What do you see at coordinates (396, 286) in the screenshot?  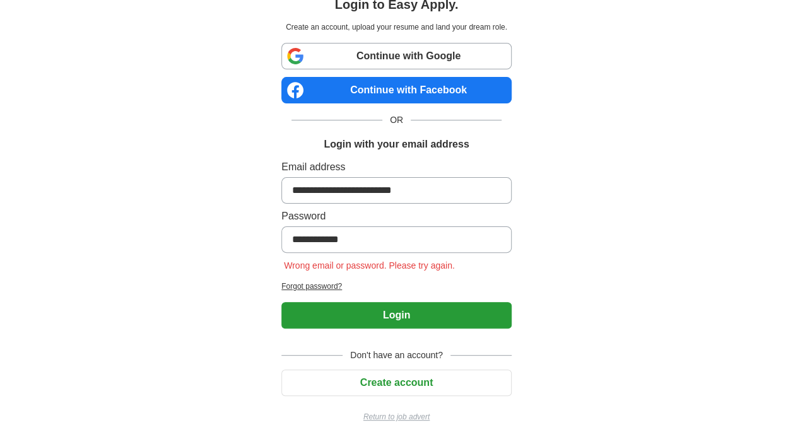 I see `h2: Forgot password?` at bounding box center [396, 286].